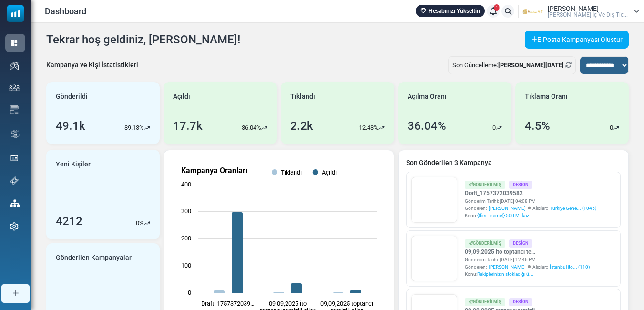 Image resolution: width=644 pixels, height=310 pixels. Describe the element at coordinates (73, 164) in the screenshot. I see `span: Yeni Kişiler` at that location.